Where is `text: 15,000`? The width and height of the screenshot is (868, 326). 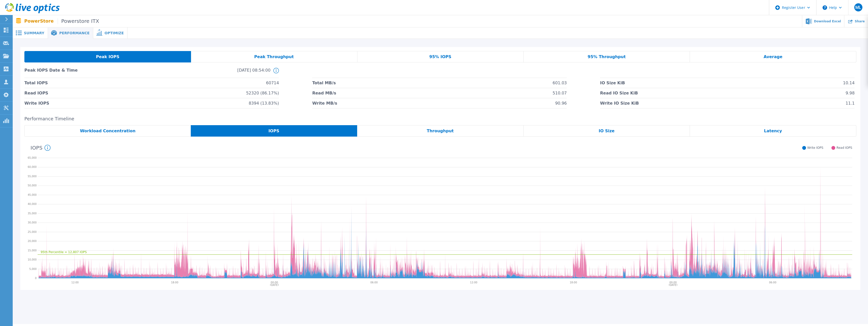
text: 15,000 is located at coordinates (32, 250).